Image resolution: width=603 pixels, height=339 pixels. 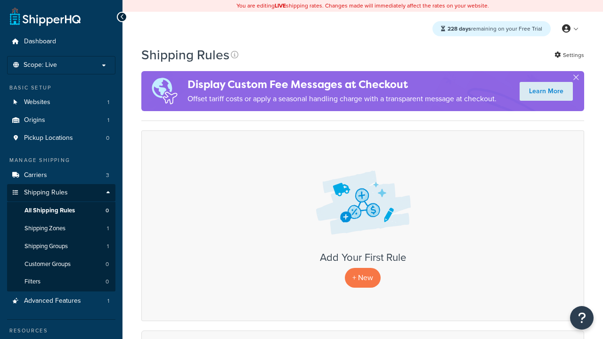 What do you see at coordinates (342, 84) in the screenshot?
I see `h4: Display Custom Fee Messages at Checkout` at bounding box center [342, 84].